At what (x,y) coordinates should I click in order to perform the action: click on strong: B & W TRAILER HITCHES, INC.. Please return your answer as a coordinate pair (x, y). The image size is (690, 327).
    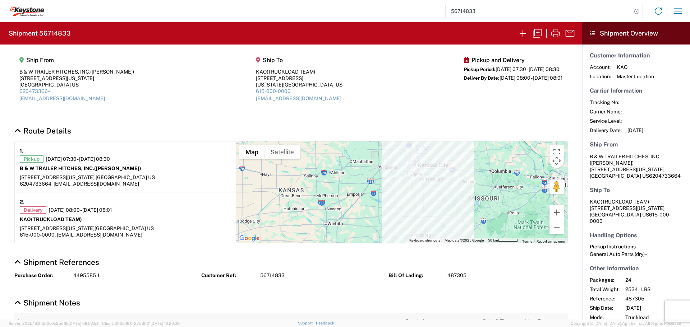
    Looking at the image, I should click on (80, 169).